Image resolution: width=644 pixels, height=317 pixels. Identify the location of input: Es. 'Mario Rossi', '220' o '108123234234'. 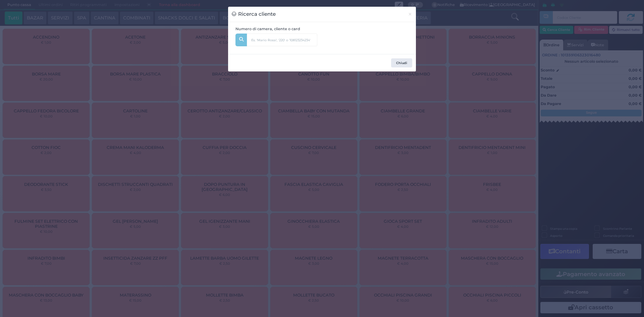
(282, 40).